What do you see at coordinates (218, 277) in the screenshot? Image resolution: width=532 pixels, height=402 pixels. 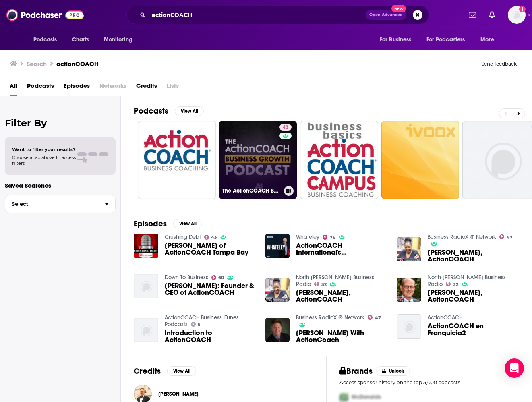 I see `a: 60` at bounding box center [218, 277].